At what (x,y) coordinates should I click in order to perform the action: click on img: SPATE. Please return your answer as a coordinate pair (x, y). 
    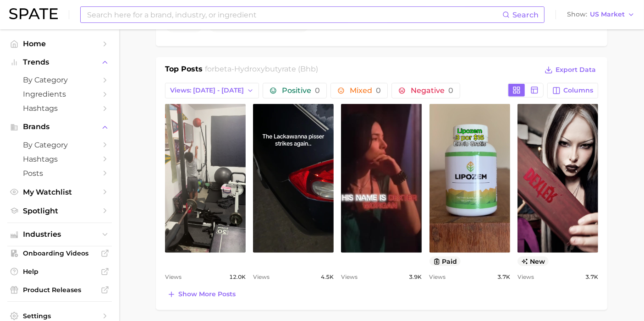
    Looking at the image, I should click on (34, 13).